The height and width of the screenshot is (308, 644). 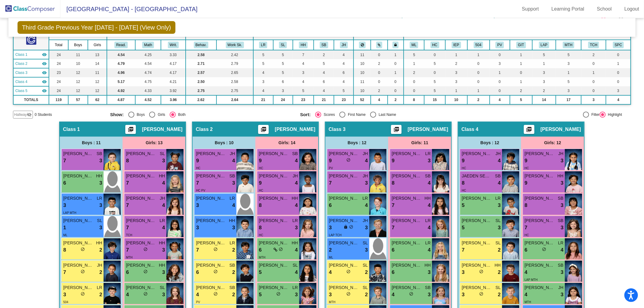 What do you see at coordinates (362, 82) in the screenshot?
I see `td: 11` at bounding box center [362, 82].